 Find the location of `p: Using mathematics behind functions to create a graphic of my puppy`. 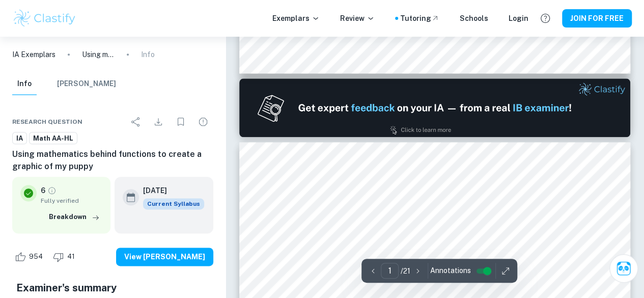

p: Using mathematics behind functions to create a graphic of my puppy is located at coordinates (98, 55).